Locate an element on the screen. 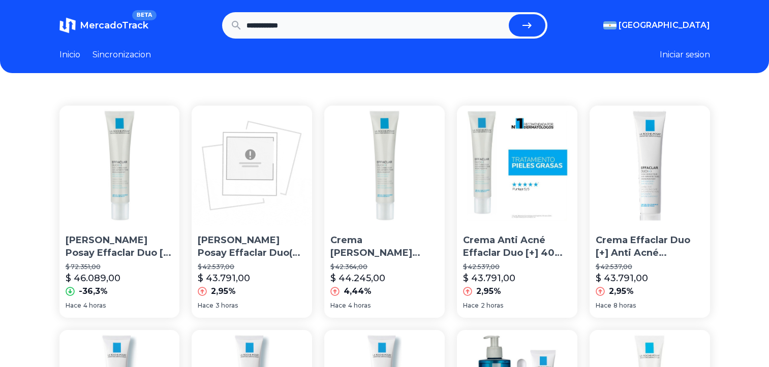 Image resolution: width=769 pixels, height=367 pixels. p: $ 42.364,00 is located at coordinates (384, 267).